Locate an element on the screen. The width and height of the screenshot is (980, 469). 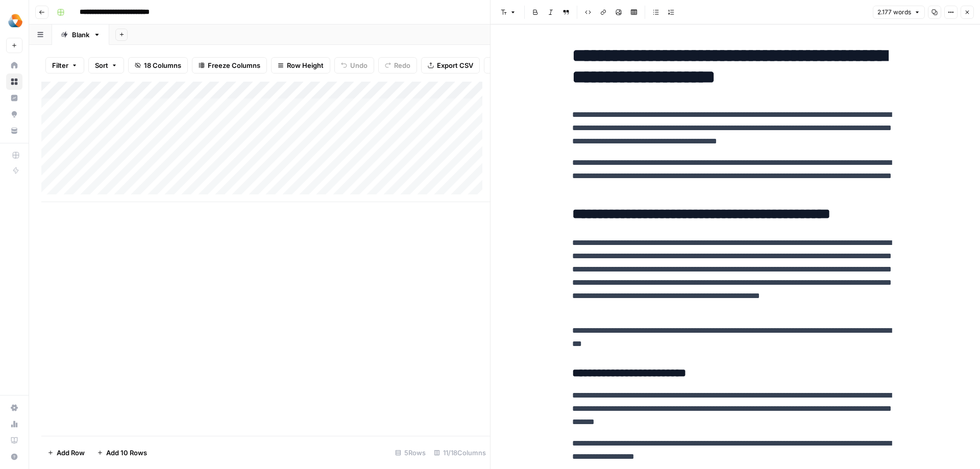
a: Opportunities is located at coordinates (15, 114).